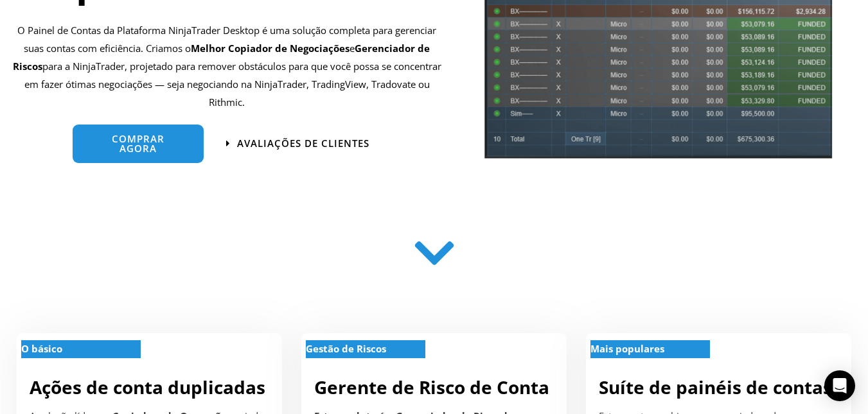 The image size is (868, 414). Describe the element at coordinates (138, 143) in the screenshot. I see `font: Comprar agora` at that location.